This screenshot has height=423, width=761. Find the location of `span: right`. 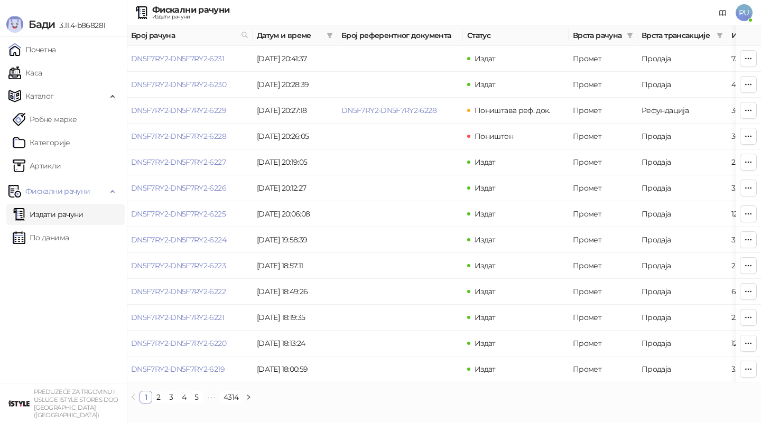

span: right is located at coordinates (248, 397).